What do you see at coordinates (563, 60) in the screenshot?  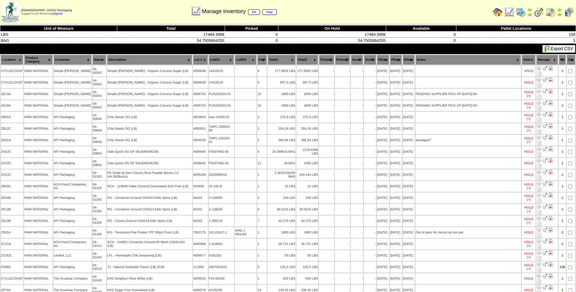 I see `th: Plt` at bounding box center [563, 60].